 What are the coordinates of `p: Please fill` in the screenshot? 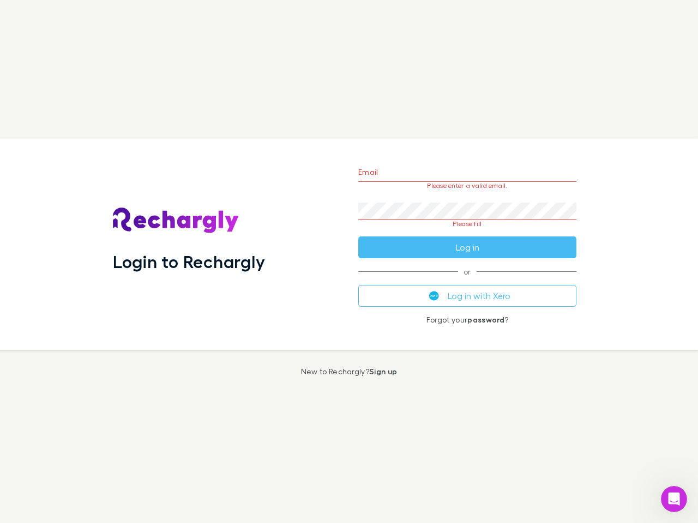 It's located at (467, 224).